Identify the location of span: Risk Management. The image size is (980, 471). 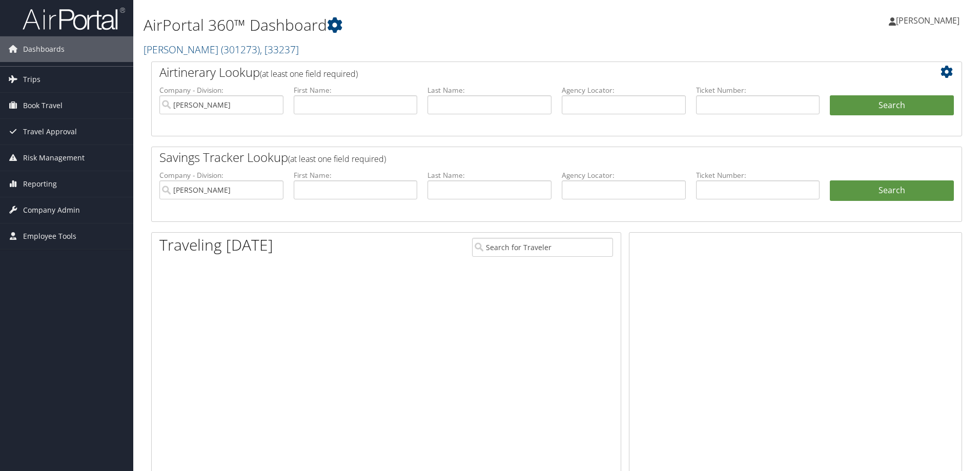
(54, 158).